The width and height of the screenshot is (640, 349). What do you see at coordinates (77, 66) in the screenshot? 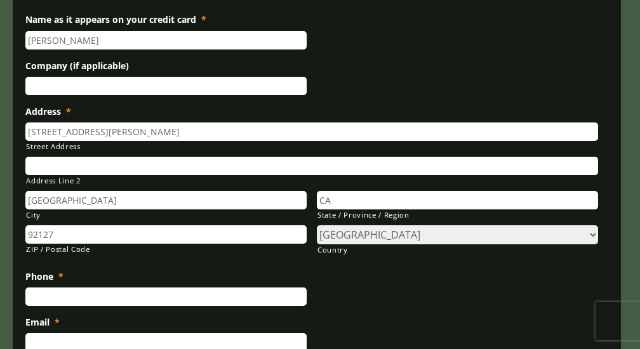
I see `label: Company (if applicable)` at bounding box center [77, 66].